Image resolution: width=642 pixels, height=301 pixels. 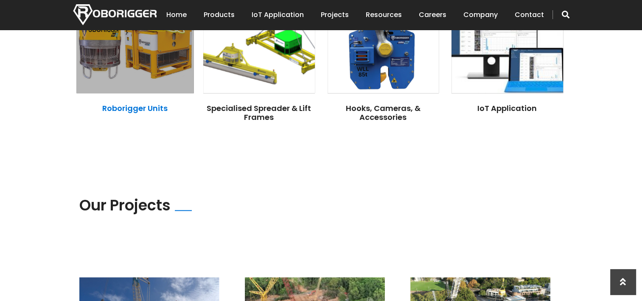 What do you see at coordinates (219, 15) in the screenshot?
I see `a: Products` at bounding box center [219, 15].